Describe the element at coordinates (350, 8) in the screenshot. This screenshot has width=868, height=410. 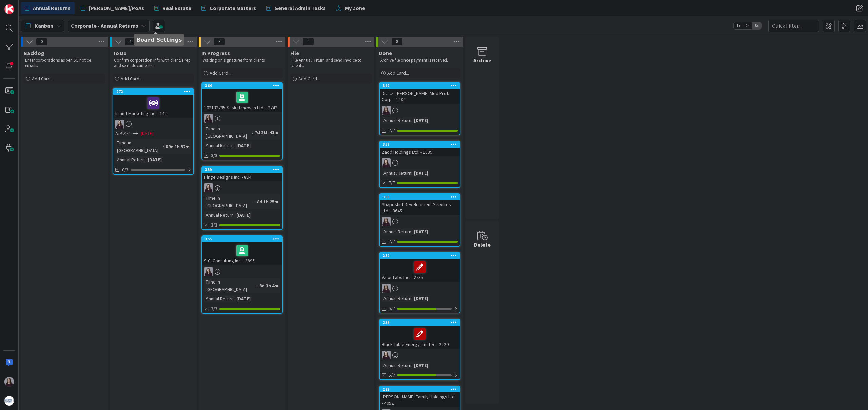
I see `a: My Zone` at that location.